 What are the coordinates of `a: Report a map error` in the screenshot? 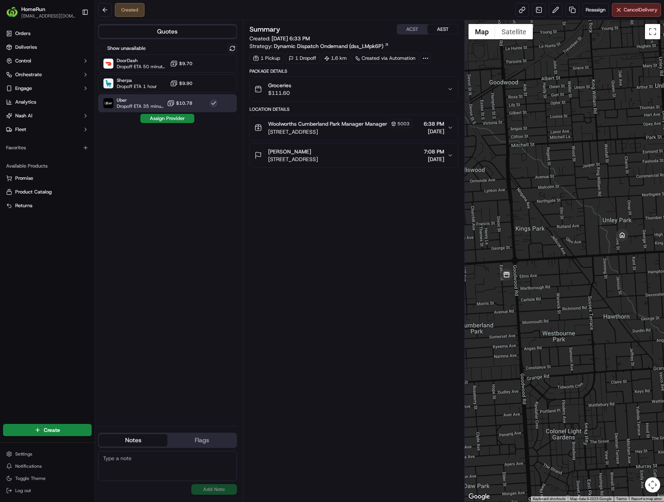 It's located at (647, 498).